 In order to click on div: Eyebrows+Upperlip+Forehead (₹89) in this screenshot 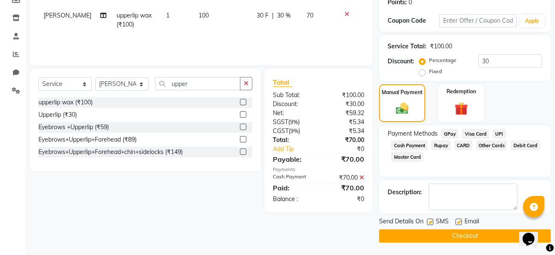, I will do `click(88, 139)`.